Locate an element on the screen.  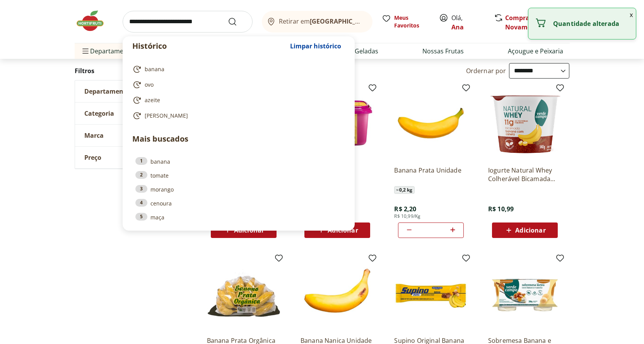
span: ovo is located at coordinates (149, 85).